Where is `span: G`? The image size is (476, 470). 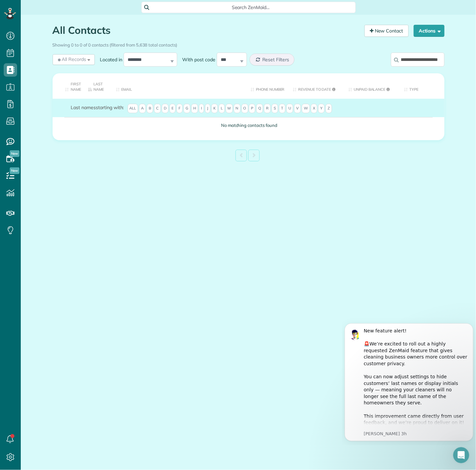
span: G is located at coordinates (187, 109).